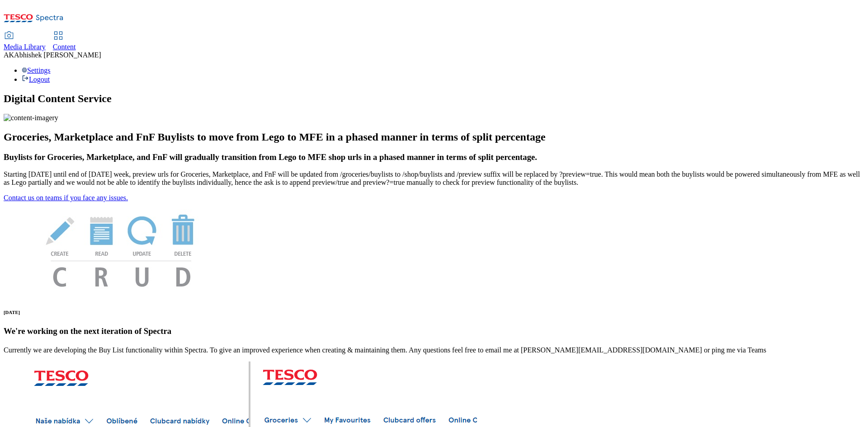  I want to click on p: Currently we are developing the Buy List functionality within Spectra. To give an improved experi..., so click(434, 350).